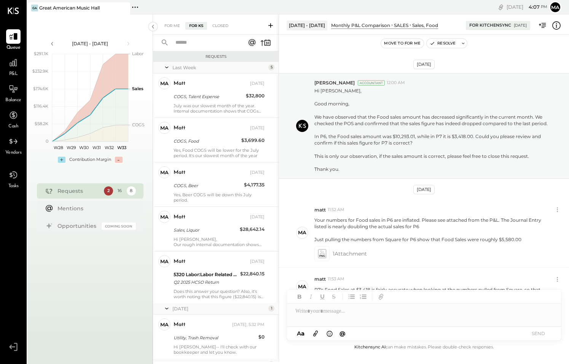  What do you see at coordinates (443, 43) in the screenshot?
I see `button: Resolve` at bounding box center [443, 43].